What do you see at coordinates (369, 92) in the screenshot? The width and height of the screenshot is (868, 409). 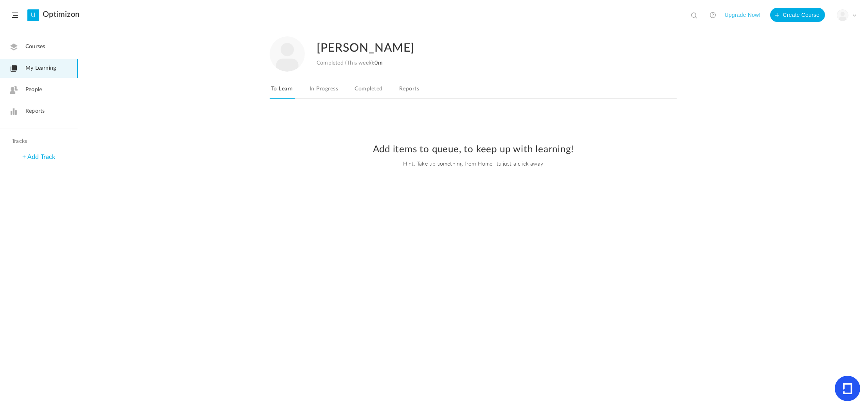 I see `a: Completed` at bounding box center [369, 92].